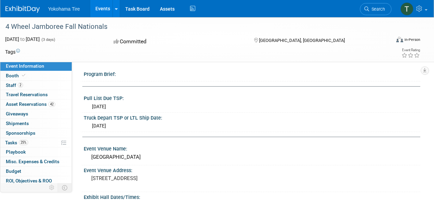  I want to click on div: Event Venue Address:, so click(252, 169).